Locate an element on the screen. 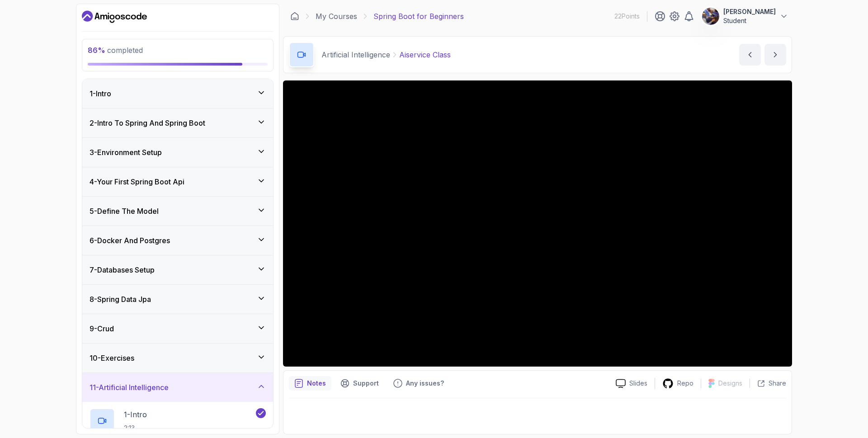 This screenshot has height=438, width=868. button: next content is located at coordinates (776, 55).